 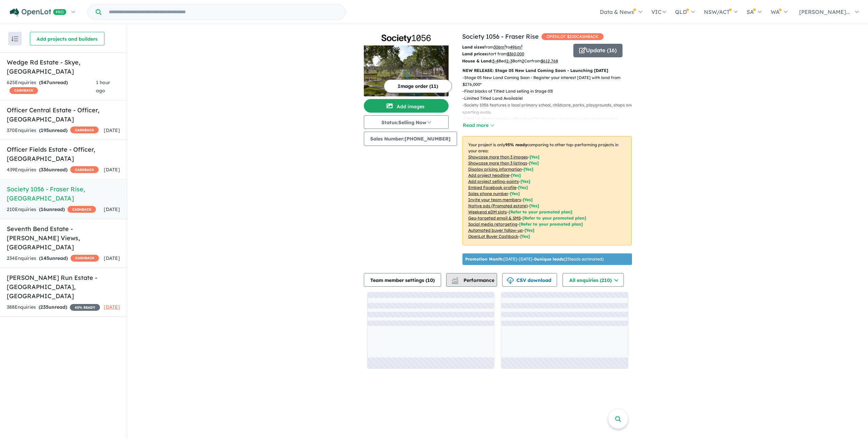 What do you see at coordinates (572, 36) in the screenshot?
I see `span: OPENLOT $ 200 CASHBACK` at bounding box center [572, 36].